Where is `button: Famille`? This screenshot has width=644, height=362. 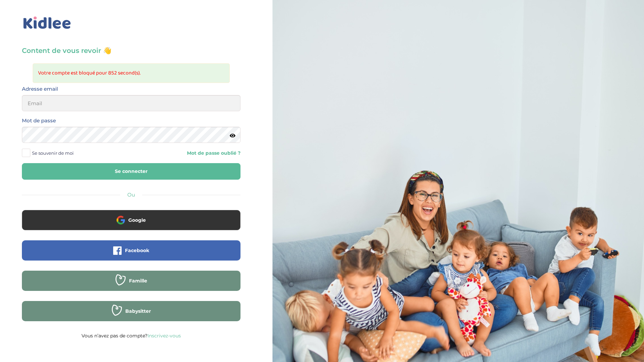
button: Famille is located at coordinates (131, 281).